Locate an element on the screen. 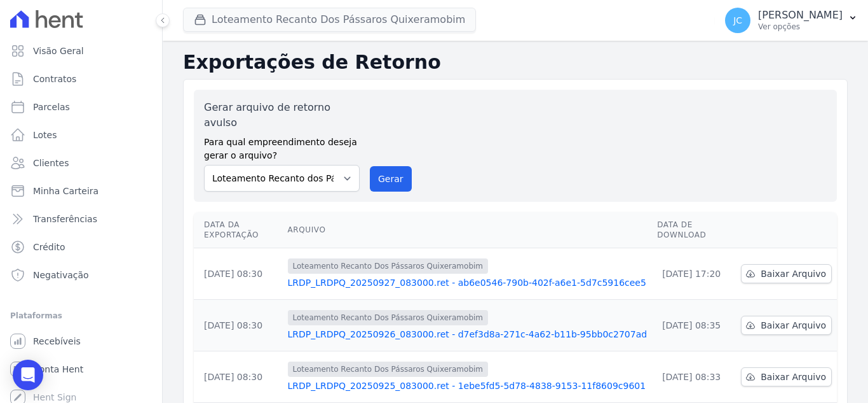  h2: Exportações de Retorno is located at coordinates (516, 62).